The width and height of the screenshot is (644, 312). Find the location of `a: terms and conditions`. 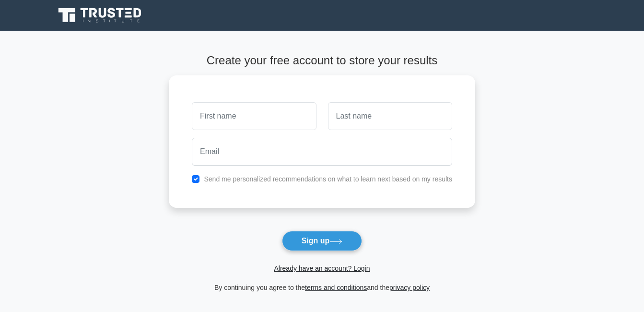

a: terms and conditions is located at coordinates (336, 287).